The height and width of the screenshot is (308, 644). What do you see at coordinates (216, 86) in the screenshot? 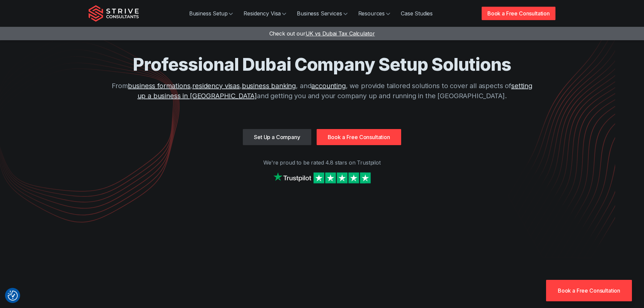
I see `a: residency visas` at bounding box center [216, 86].